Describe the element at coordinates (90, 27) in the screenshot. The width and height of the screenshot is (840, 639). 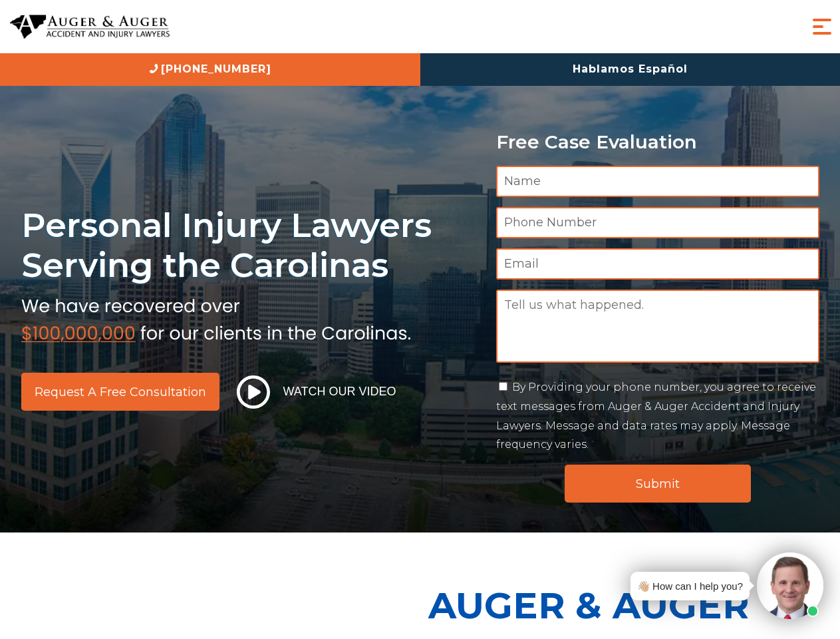
I see `a: Auger & Auger Accident and Injury Lawyers Logo` at that location.